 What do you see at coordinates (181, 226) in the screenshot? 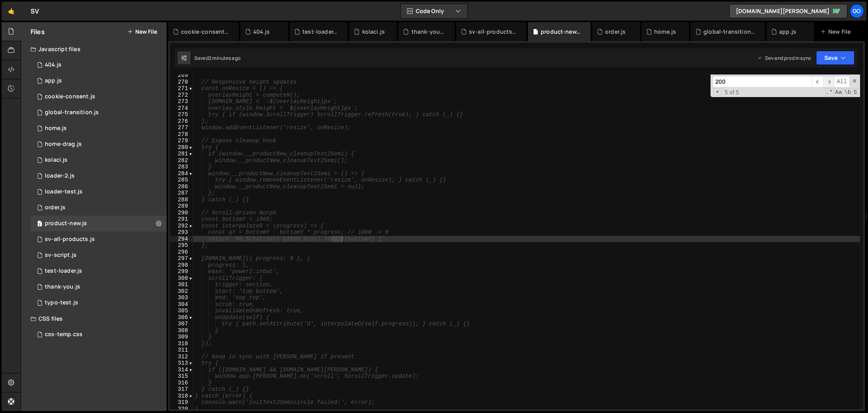
I see `div: 292` at bounding box center [181, 226].